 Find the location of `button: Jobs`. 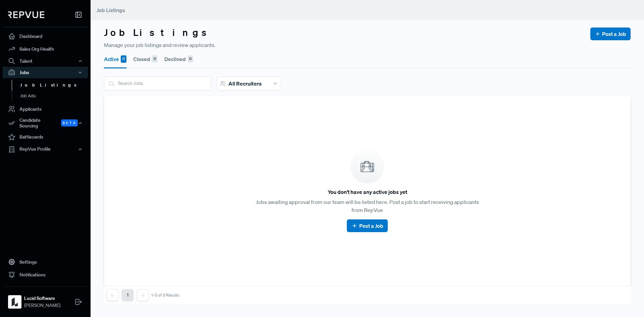

button: Jobs is located at coordinates (45, 73).